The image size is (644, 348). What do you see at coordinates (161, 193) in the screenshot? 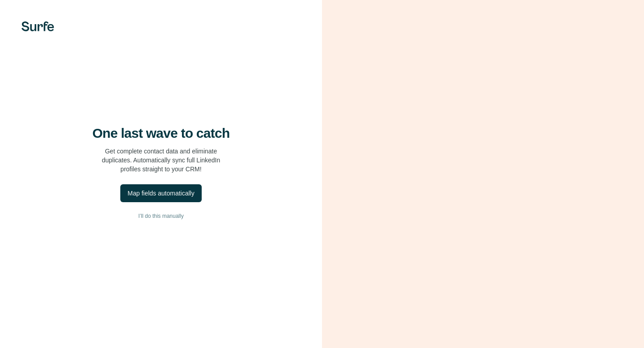
I see `button: Map fields automatically` at bounding box center [161, 193].